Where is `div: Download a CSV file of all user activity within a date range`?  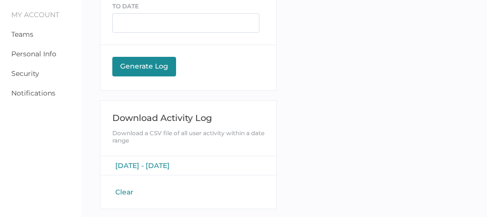 div: Download a CSV file of all user activity within a date range is located at coordinates (188, 137).